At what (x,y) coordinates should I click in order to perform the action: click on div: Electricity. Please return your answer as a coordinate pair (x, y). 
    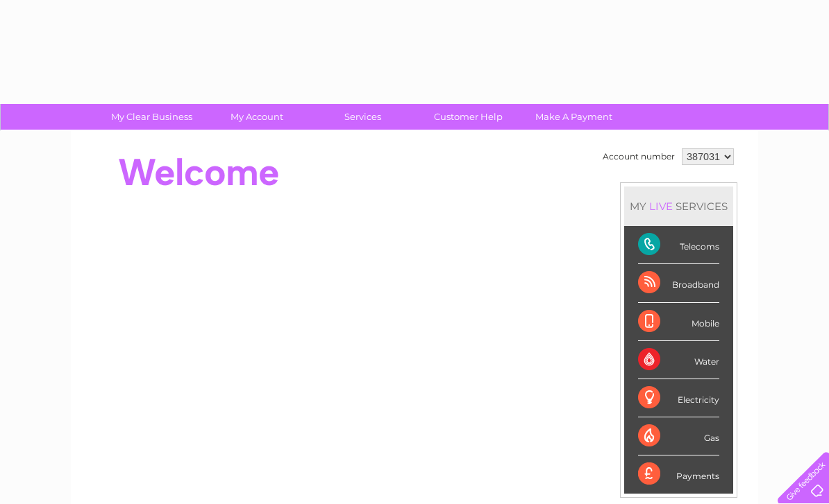
    Looking at the image, I should click on (678, 398).